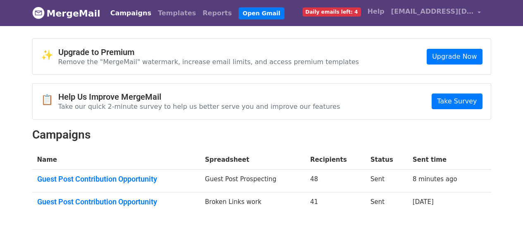  What do you see at coordinates (332, 12) in the screenshot?
I see `a: Daily emails left: 4` at bounding box center [332, 12].